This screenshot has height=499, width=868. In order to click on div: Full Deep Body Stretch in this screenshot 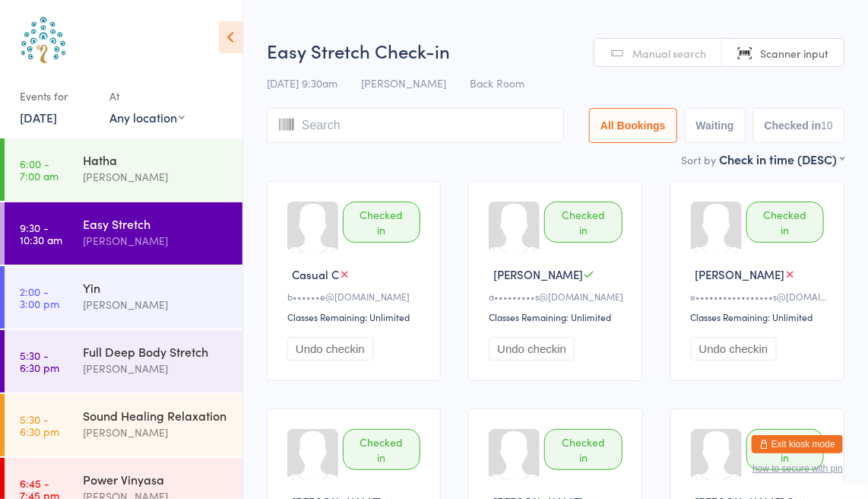, I will do `click(156, 351)`.